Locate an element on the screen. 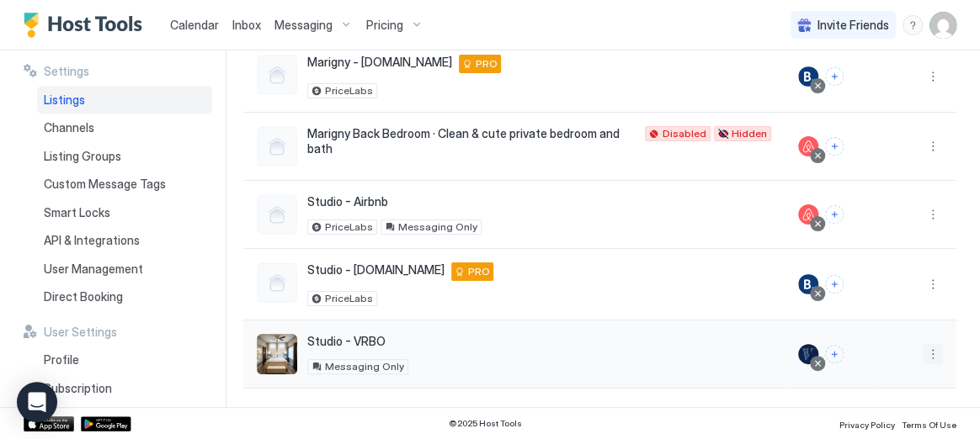 Image resolution: width=980 pixels, height=439 pixels. a: Direct Booking is located at coordinates (125, 297).